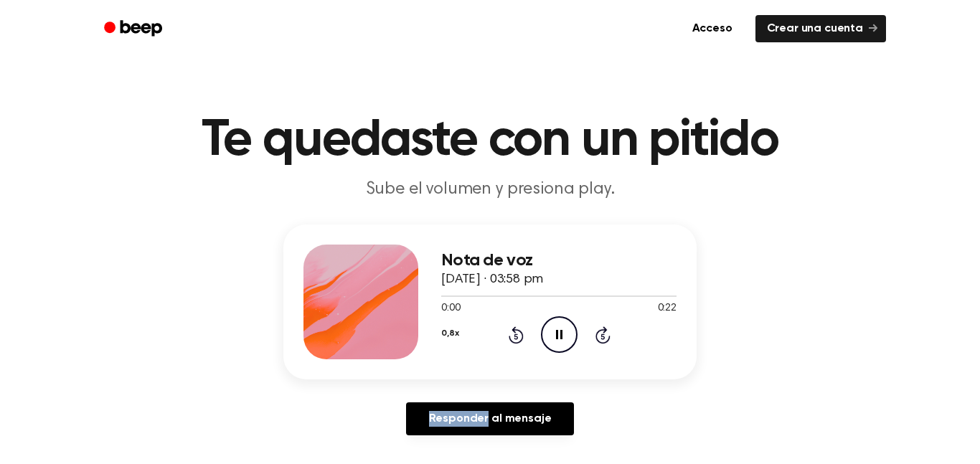 Image resolution: width=980 pixels, height=464 pixels. What do you see at coordinates (667, 308) in the screenshot?
I see `font: 0:22` at bounding box center [667, 308].